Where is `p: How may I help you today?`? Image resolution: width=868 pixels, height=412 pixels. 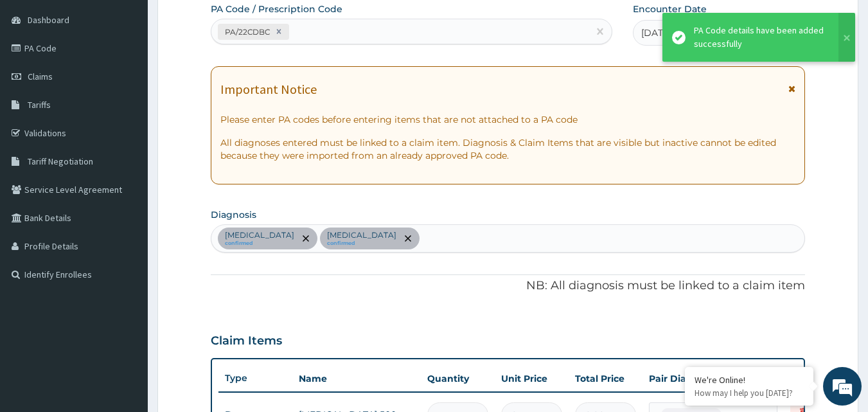
p: How may I help you today? is located at coordinates (749, 393).